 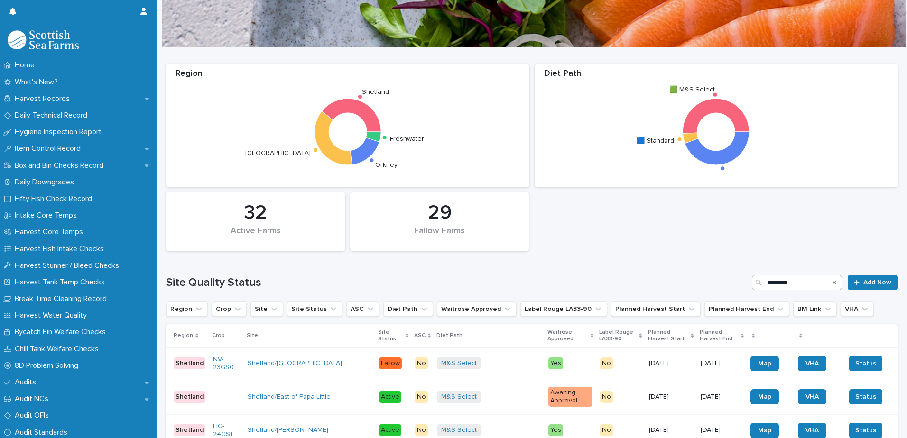 What do you see at coordinates (229, 309) in the screenshot?
I see `button: Crop` at bounding box center [229, 309].